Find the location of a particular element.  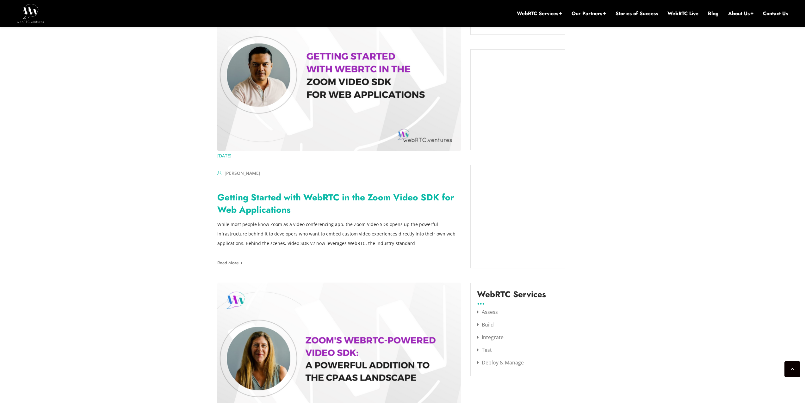

a: Our Partners is located at coordinates (589, 14).